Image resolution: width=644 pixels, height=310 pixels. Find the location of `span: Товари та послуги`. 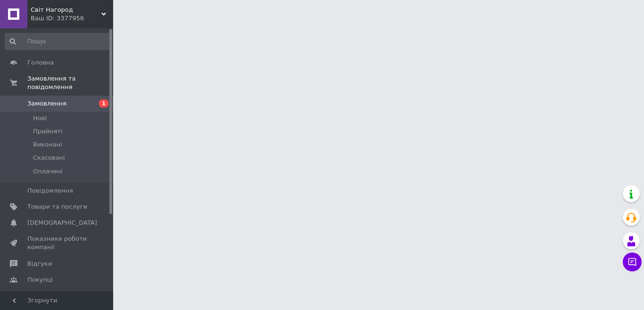

span: Товари та послуги is located at coordinates (57, 207).